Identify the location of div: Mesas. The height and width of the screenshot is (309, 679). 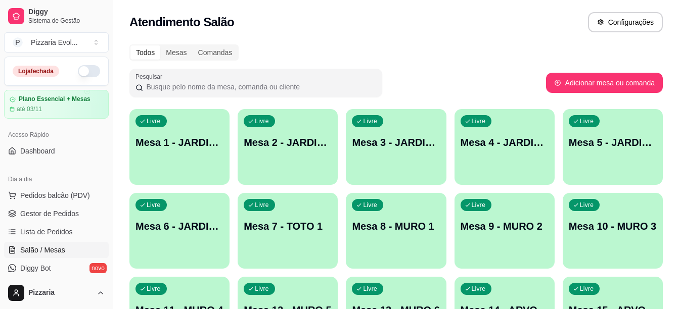
(176, 53).